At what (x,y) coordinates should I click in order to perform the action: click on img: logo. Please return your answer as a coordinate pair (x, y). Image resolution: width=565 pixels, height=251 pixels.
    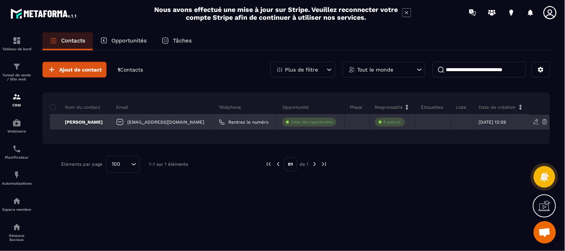
    Looking at the image, I should click on (44, 13).